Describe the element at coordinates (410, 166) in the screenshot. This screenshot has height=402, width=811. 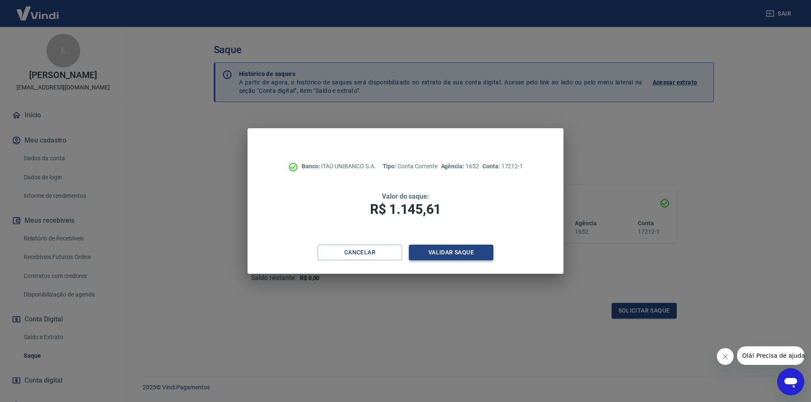
I see `p: Conta Corrente` at that location.